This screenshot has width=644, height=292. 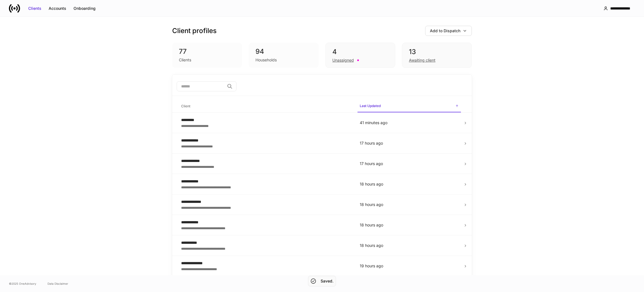 I want to click on h6: Client, so click(x=186, y=106).